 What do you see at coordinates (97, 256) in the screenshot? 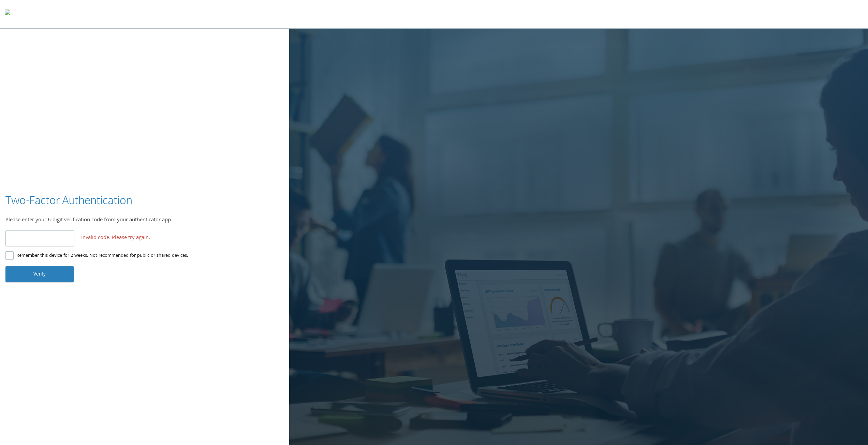
I see `label: Remember this device for 2 weeks. Not recommended for public or shared devices.` at bounding box center [97, 256].